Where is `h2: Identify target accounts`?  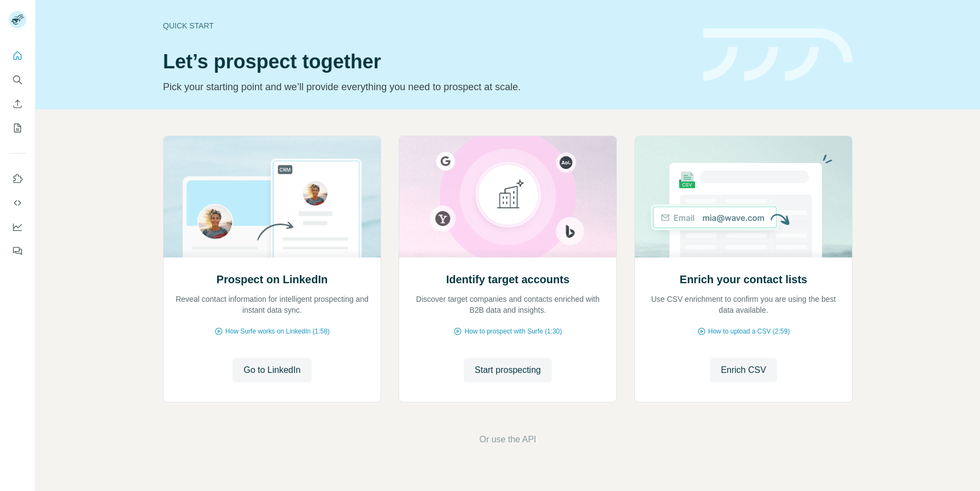 h2: Identify target accounts is located at coordinates (509, 279).